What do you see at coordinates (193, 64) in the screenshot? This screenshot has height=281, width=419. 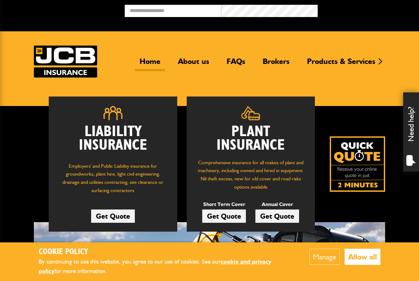 I see `a: About us` at bounding box center [193, 64].